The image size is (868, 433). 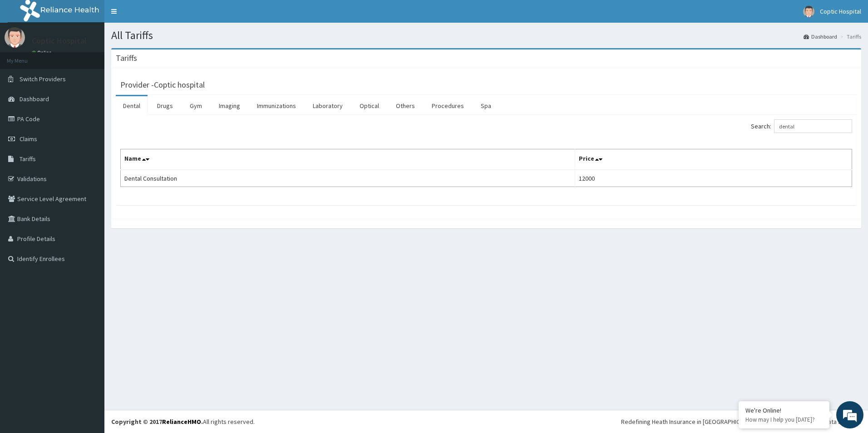 What do you see at coordinates (448, 105) in the screenshot?
I see `a: Procedures` at bounding box center [448, 105].